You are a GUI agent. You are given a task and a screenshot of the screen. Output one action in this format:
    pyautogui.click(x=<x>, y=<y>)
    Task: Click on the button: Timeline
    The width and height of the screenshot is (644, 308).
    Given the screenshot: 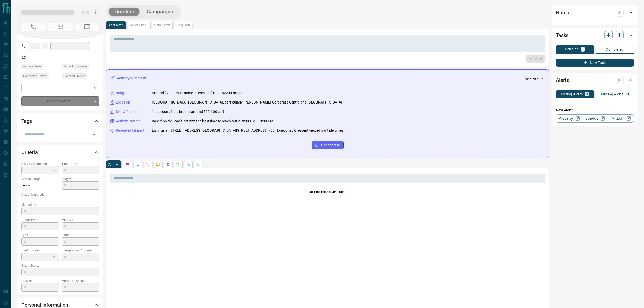 What is the action you would take?
    pyautogui.click(x=124, y=11)
    